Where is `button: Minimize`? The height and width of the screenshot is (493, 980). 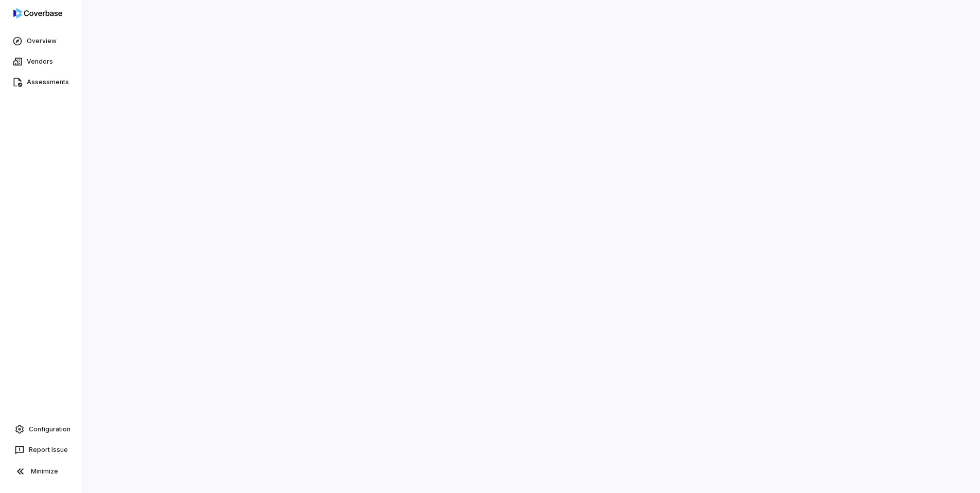
button: Minimize is located at coordinates (40, 471).